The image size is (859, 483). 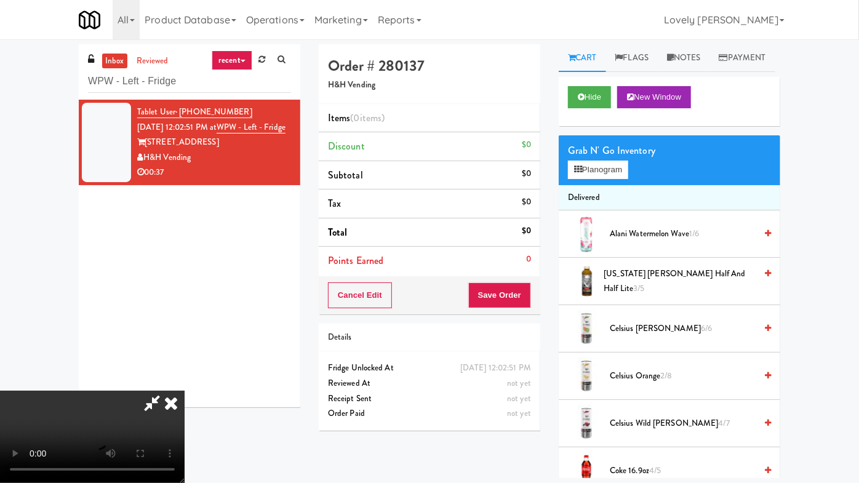 What do you see at coordinates (356, 260) in the screenshot?
I see `span: Points Earned` at bounding box center [356, 260].